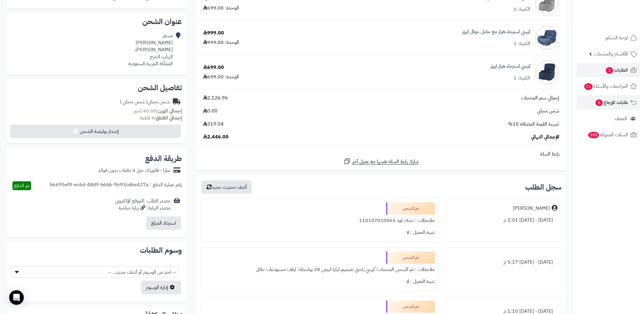 The image size is (644, 314). Describe the element at coordinates (143, 208) in the screenshot. I see `div: مصدر الزيارة: زيارة مباشرة` at that location.